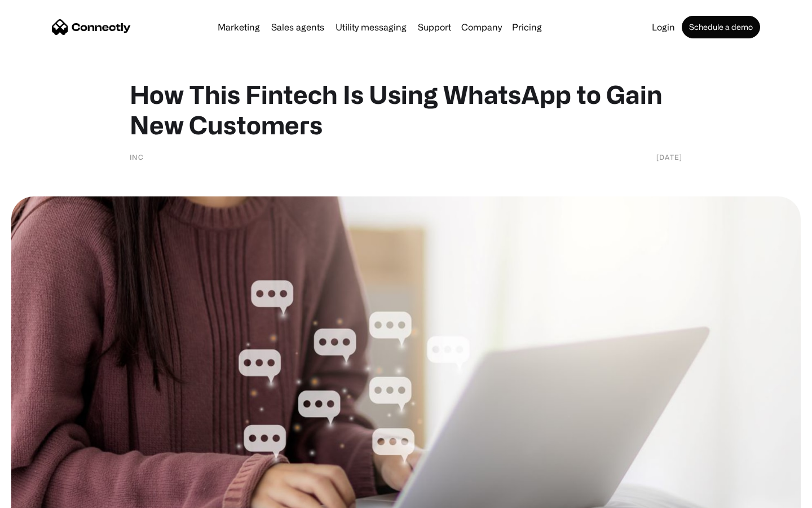  What do you see at coordinates (663, 27) in the screenshot?
I see `a: Login` at bounding box center [663, 27].